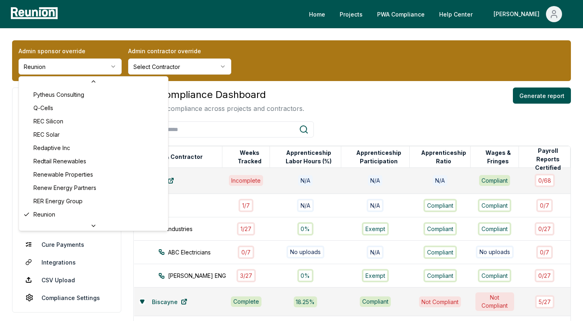 The width and height of the screenshot is (583, 321). What do you see at coordinates (60, 161) in the screenshot?
I see `span: Redtail Renewables` at bounding box center [60, 161].